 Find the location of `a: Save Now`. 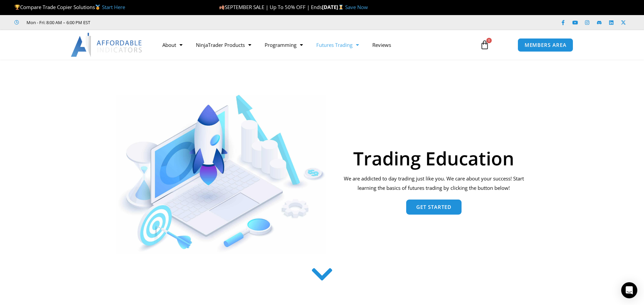

a: Save Now is located at coordinates (357, 7).